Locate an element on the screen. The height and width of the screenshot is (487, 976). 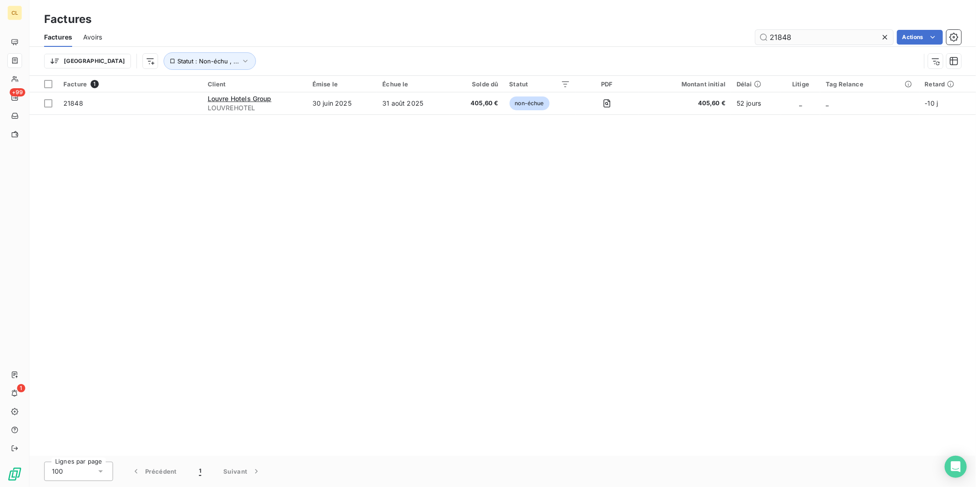
span: +99 is located at coordinates (17, 92).